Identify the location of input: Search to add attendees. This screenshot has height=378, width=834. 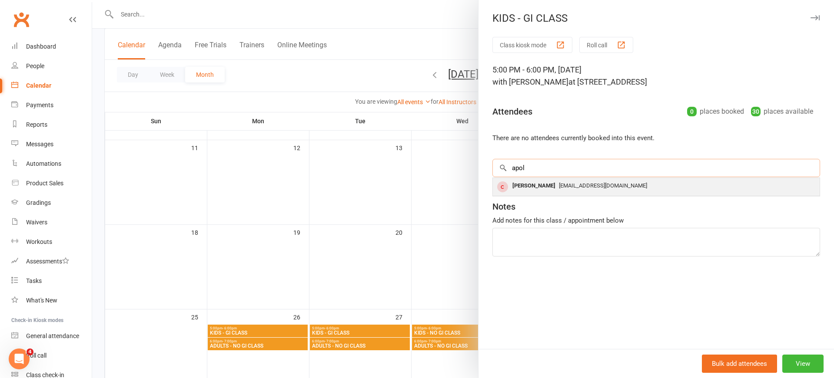
(656, 168).